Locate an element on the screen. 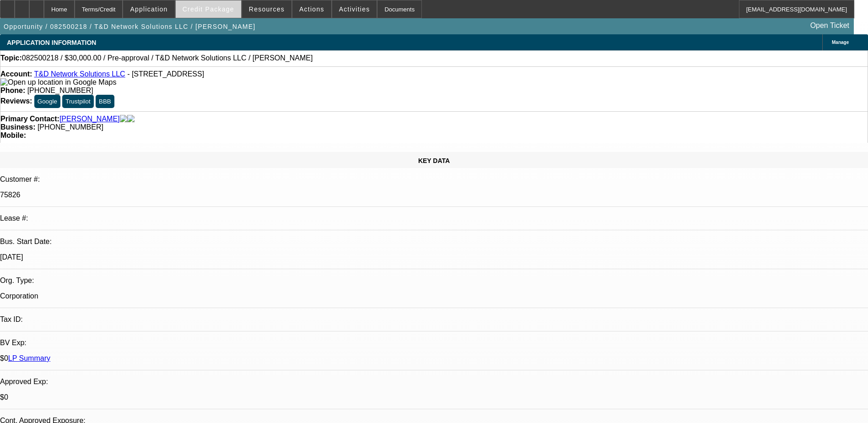 The height and width of the screenshot is (423, 868). span: KEY DATA is located at coordinates (434, 161).